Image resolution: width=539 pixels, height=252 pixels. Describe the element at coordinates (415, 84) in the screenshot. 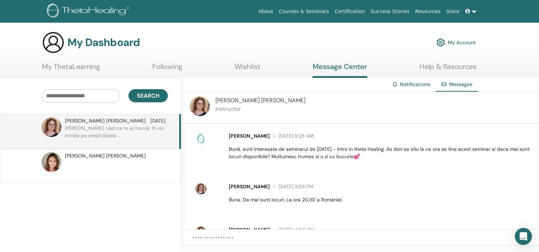

I see `a: Notifications` at that location.